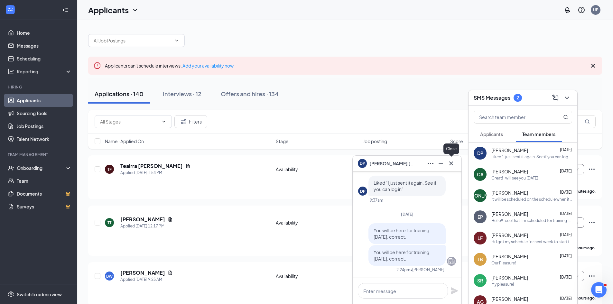  Describe the element at coordinates (44, 113) in the screenshot. I see `a: Sourcing Tools` at that location.